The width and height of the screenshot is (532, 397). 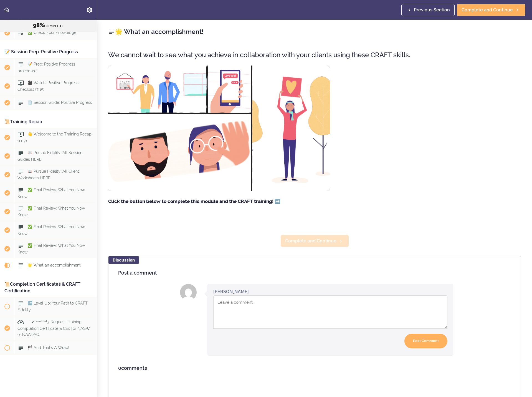 What do you see at coordinates (219, 128) in the screenshot?
I see `img: 9x9xdozSvCsDcrNLZ0jS_Untitled+design+%2812%29.png` at bounding box center [219, 128].